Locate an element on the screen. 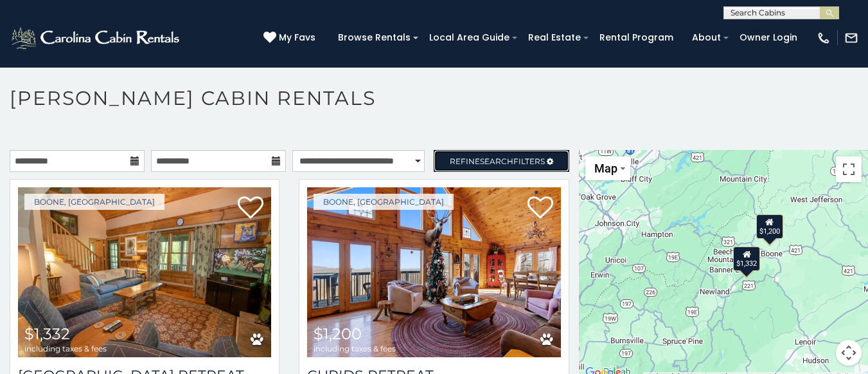  a: Cupids Retreat $1,200 including taxes & fees is located at coordinates (434, 272).